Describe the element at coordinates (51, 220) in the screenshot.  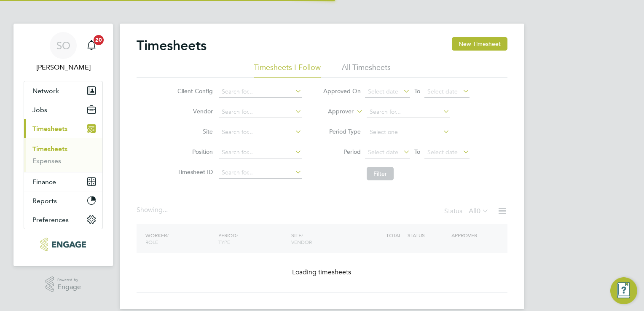
I see `span: Preferences` at that location.